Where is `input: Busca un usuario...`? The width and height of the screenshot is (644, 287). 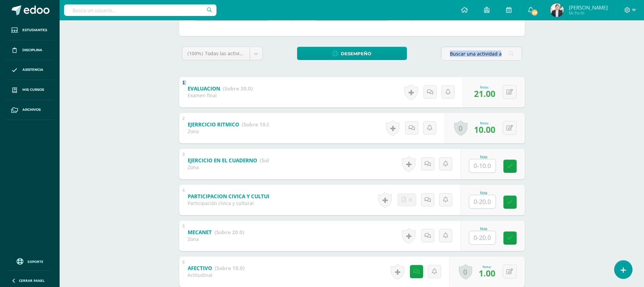
input: Busca un usuario... is located at coordinates (140, 10).